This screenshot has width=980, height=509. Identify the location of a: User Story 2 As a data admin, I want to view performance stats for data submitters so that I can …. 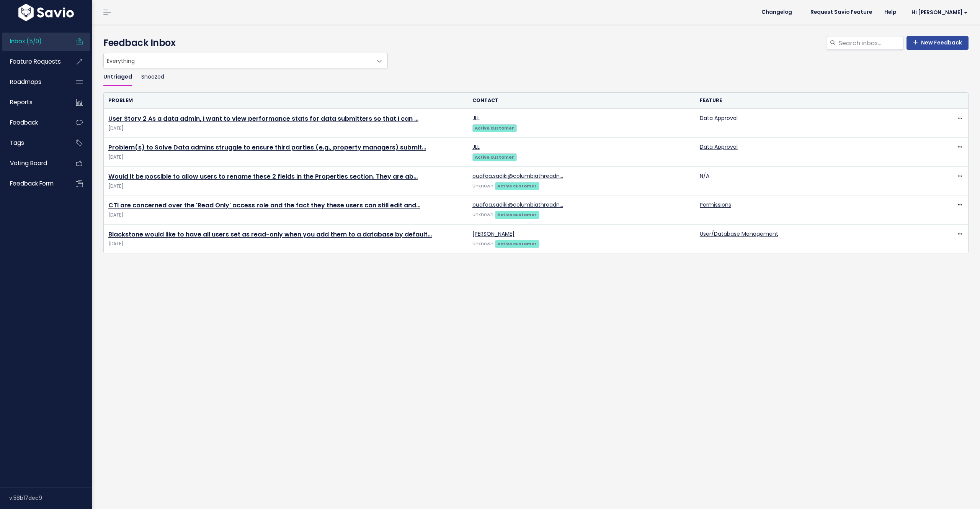
(264, 118).